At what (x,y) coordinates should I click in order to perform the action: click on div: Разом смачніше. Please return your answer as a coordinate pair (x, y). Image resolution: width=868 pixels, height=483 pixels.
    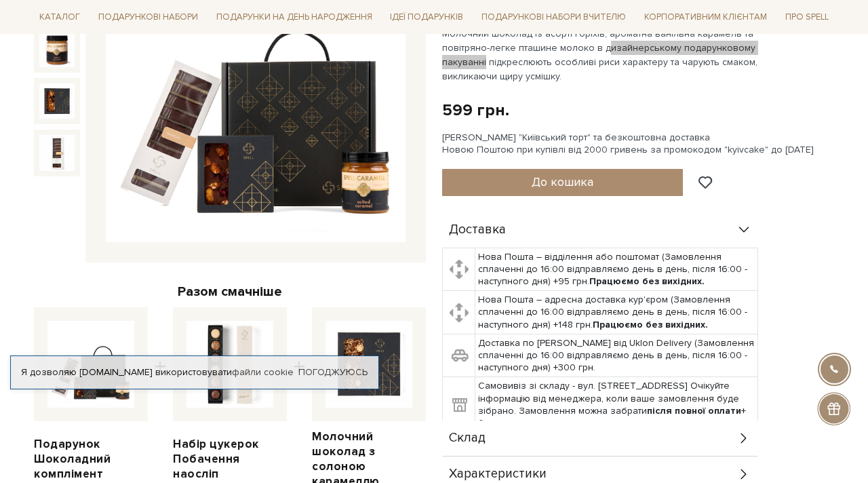
    Looking at the image, I should click on (230, 292).